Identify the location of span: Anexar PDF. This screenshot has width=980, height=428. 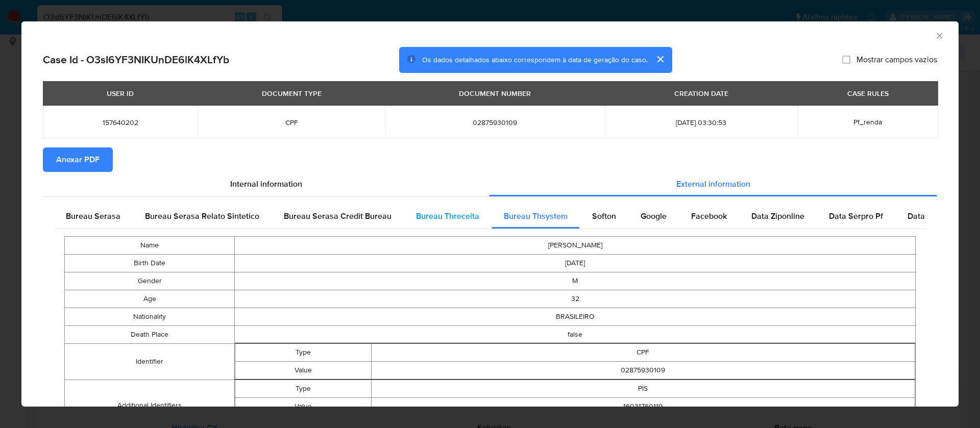
(78, 160).